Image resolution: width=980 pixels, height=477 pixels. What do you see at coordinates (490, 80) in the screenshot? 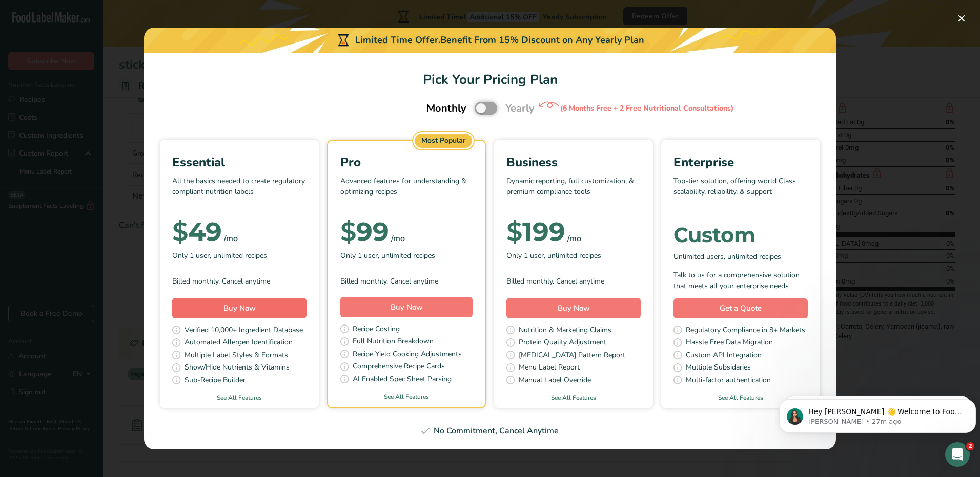
I see `h1: Pick Your Pricing Plan` at bounding box center [490, 80].